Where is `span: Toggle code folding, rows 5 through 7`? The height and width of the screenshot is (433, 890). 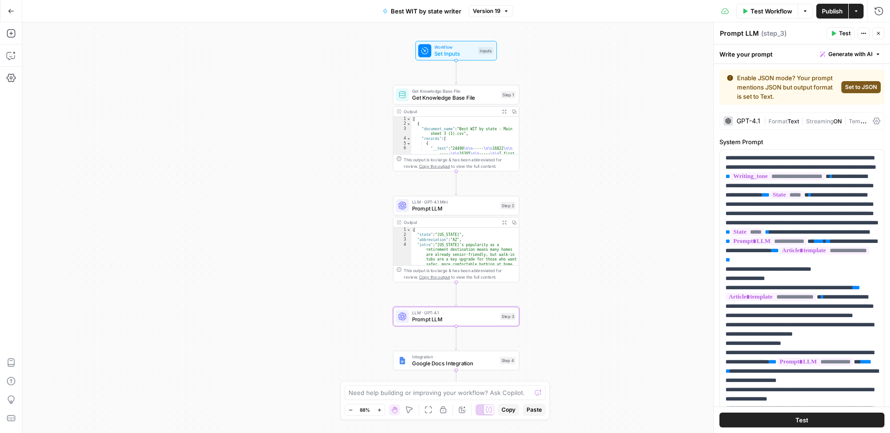
span: Toggle code folding, rows 5 through 7 is located at coordinates (409, 144).